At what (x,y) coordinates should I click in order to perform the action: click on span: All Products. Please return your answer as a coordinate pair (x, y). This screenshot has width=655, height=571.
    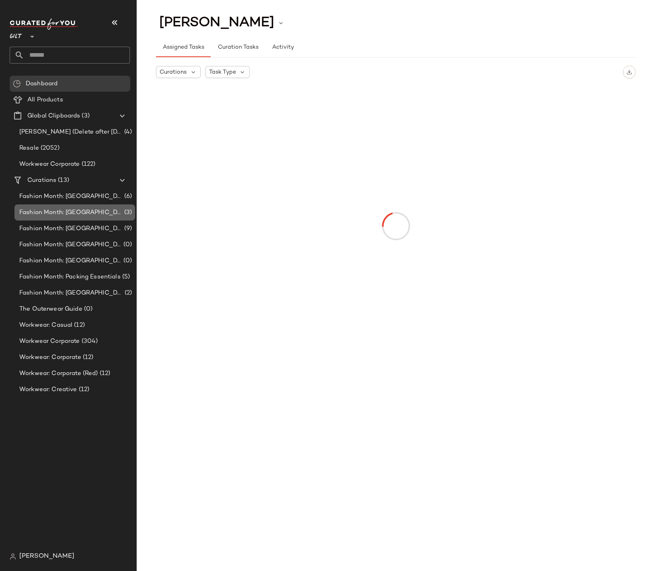
    Looking at the image, I should click on (45, 100).